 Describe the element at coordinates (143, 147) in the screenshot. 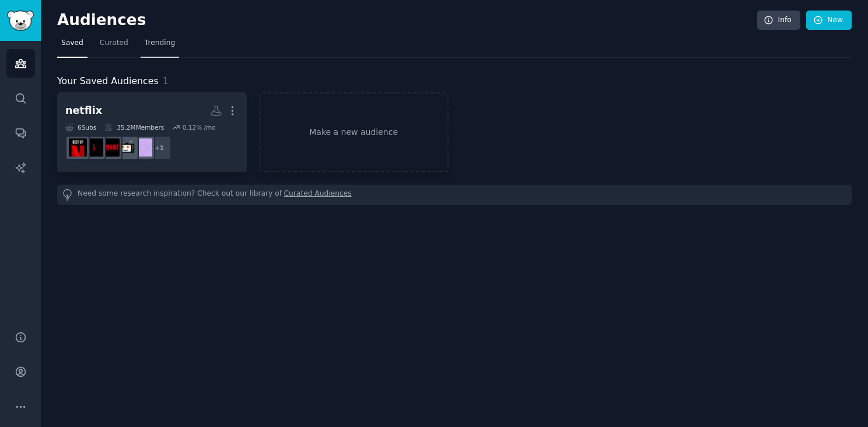

I see `img: BridgertonNetflix` at that location.